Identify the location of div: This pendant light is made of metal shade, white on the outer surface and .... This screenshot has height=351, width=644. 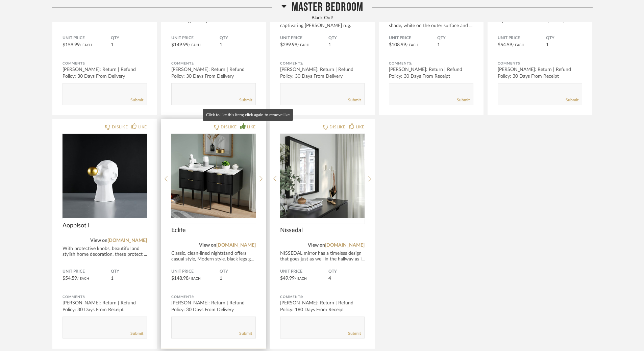
(431, 23).